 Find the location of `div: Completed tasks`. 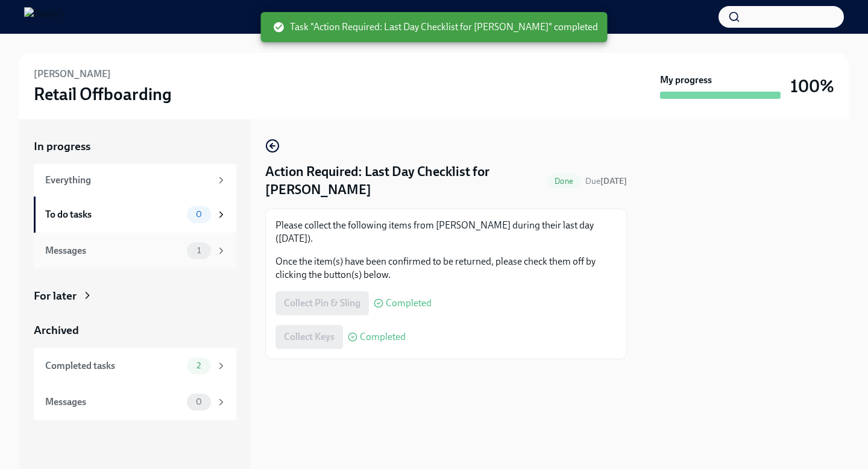

div: Completed tasks is located at coordinates (113, 366).